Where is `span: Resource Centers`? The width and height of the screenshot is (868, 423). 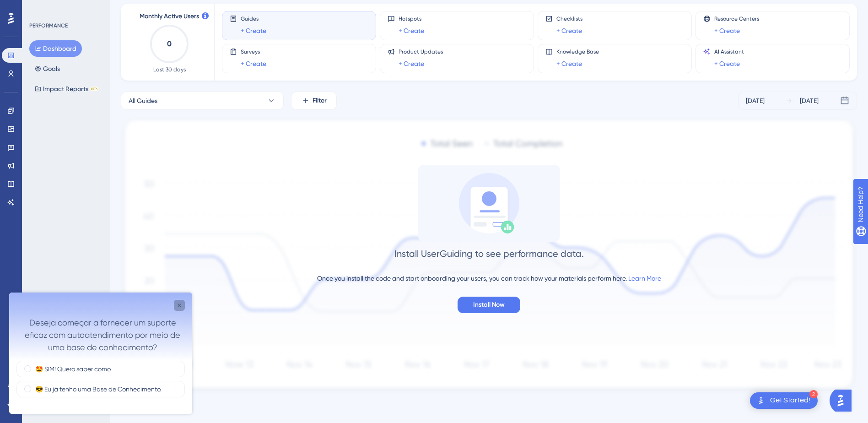
span: Resource Centers is located at coordinates (737, 18).